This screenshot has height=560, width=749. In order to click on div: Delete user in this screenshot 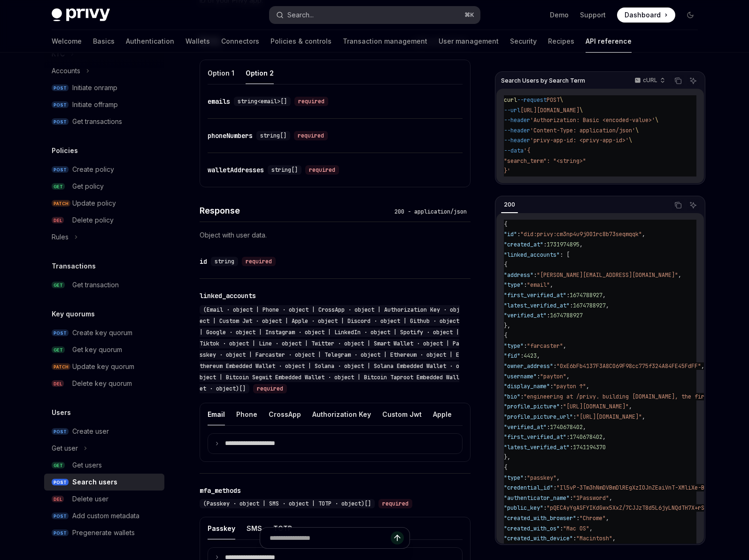, I will do `click(90, 499)`.